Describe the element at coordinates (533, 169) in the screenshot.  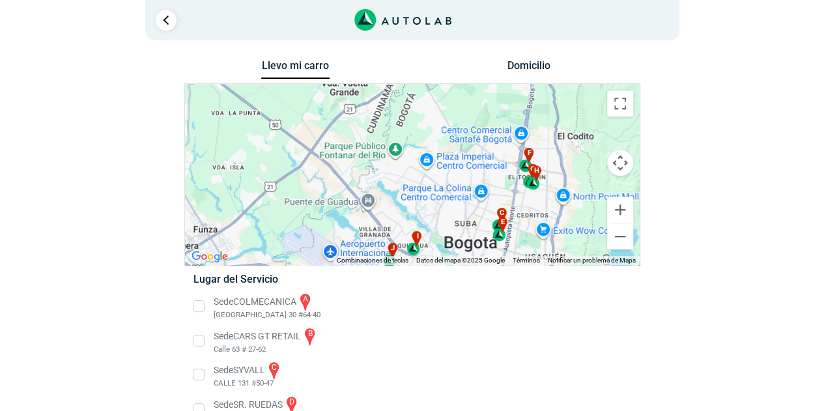
I see `span: g` at that location.